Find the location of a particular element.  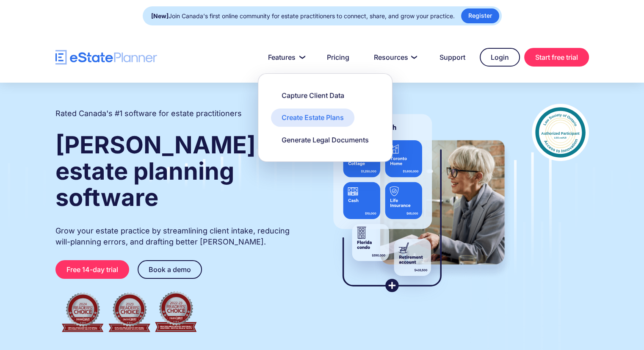

a: Resources is located at coordinates (394, 57).